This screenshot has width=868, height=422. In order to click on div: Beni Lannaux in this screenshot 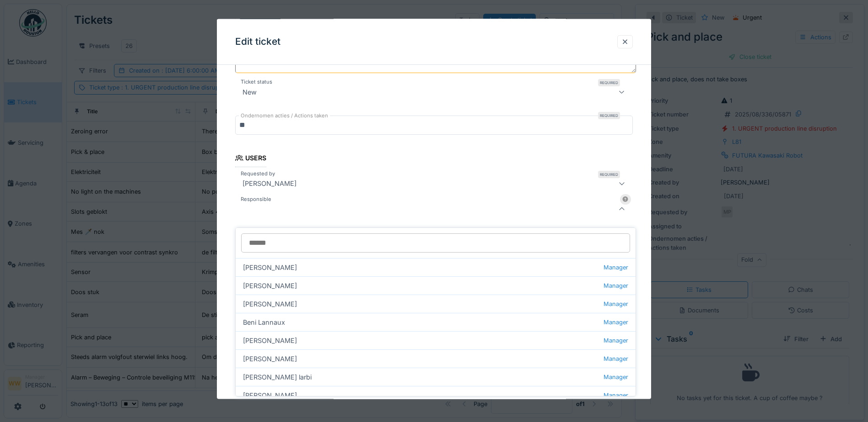, I will do `click(435, 322)`.